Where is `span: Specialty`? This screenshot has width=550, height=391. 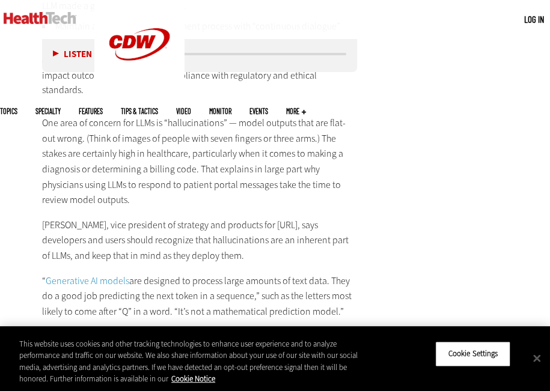
span: Specialty is located at coordinates (48, 111).